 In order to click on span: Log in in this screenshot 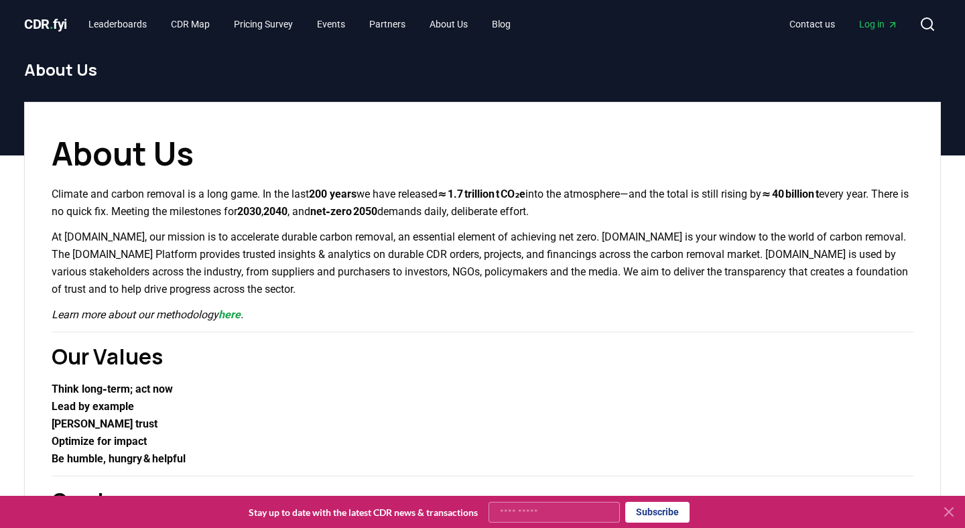, I will do `click(878, 24)`.